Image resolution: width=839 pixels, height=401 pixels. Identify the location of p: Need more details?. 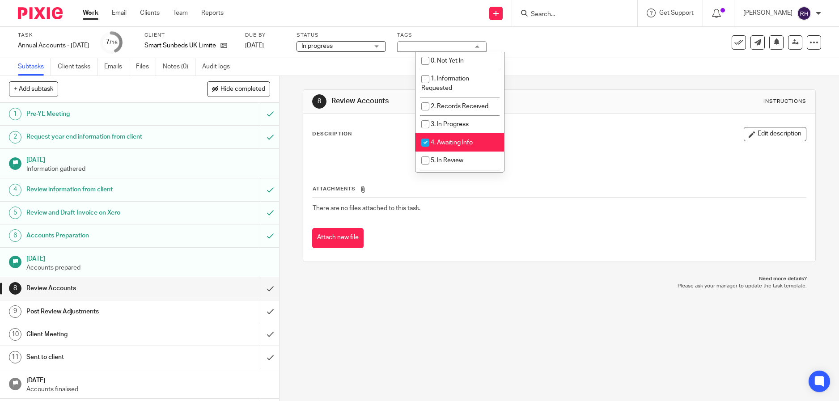
(559, 279).